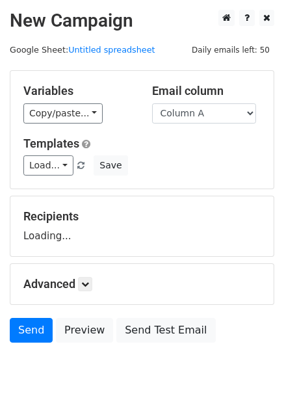 The width and height of the screenshot is (284, 420). What do you see at coordinates (83, 49) in the screenshot?
I see `small: Google Sheet:` at bounding box center [83, 49].